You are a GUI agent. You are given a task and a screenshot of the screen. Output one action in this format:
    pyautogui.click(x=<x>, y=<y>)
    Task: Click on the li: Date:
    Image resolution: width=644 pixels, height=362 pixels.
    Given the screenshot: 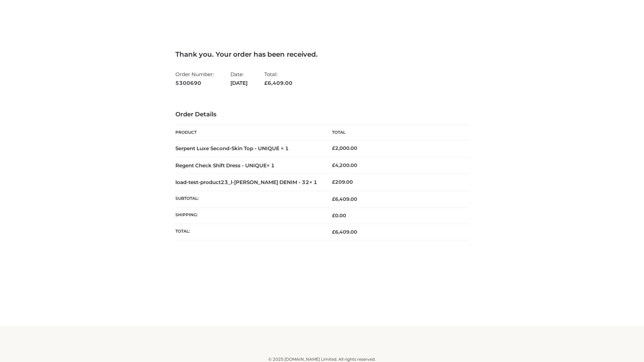 What is the action you would take?
    pyautogui.click(x=239, y=78)
    